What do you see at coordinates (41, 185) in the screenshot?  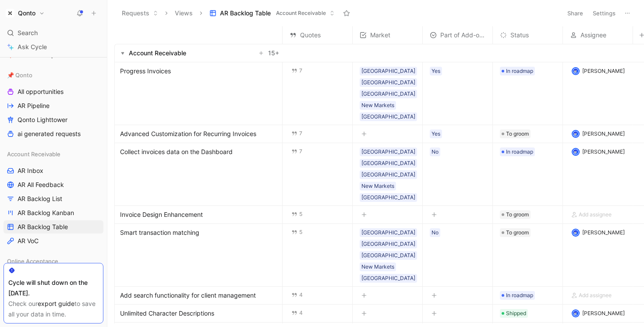 I see `span: AR All Feedback` at bounding box center [41, 185].